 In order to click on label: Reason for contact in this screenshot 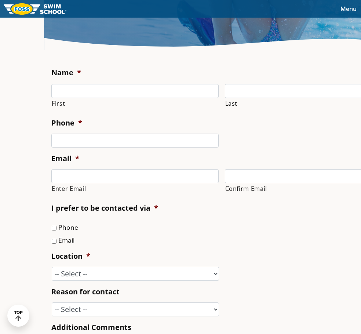, I will do `click(86, 292)`.